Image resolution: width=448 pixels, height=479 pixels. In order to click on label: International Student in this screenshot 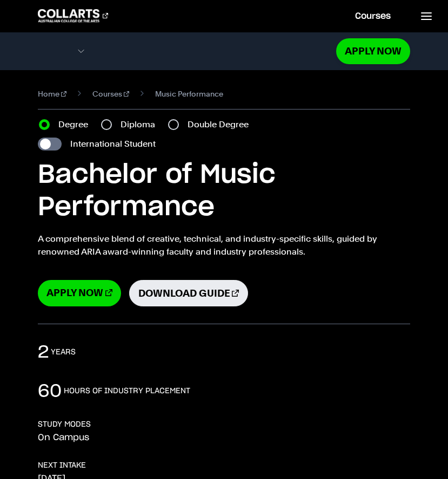, I will do `click(113, 144)`.